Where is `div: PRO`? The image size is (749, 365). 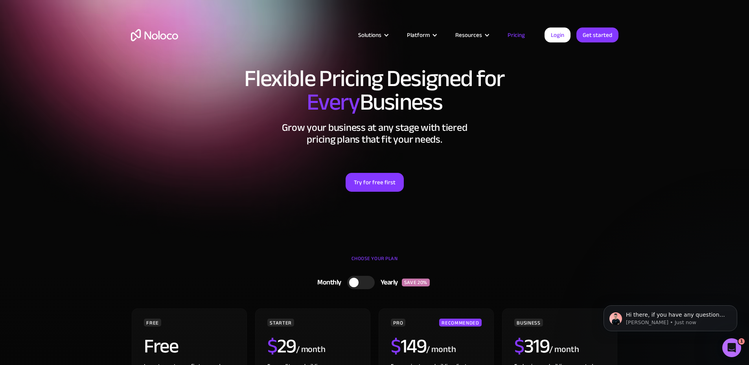 div: PRO is located at coordinates (398, 323).